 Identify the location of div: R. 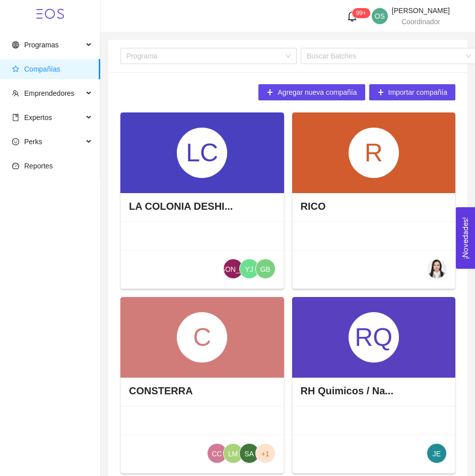
(374, 153).